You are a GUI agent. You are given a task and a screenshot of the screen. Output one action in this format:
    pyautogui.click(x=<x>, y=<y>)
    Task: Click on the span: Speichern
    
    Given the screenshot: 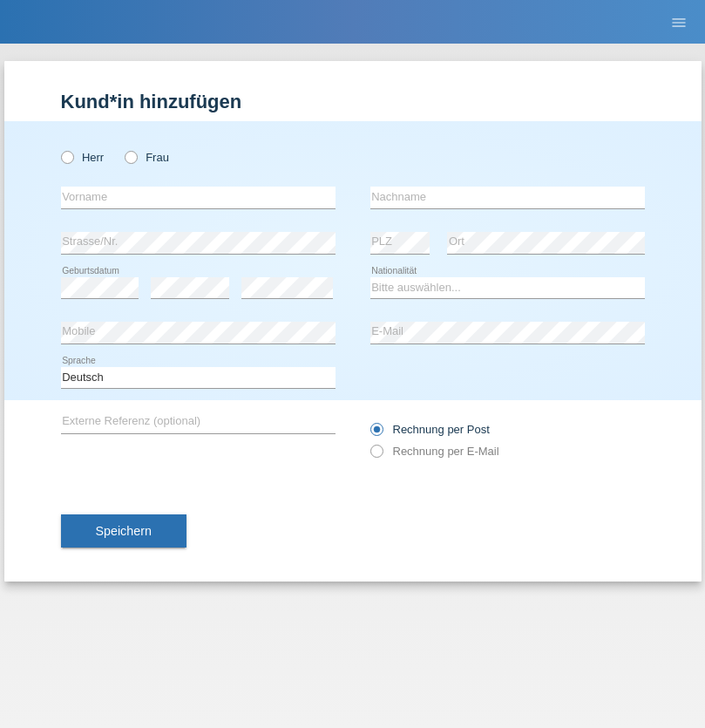 What is the action you would take?
    pyautogui.click(x=124, y=531)
    